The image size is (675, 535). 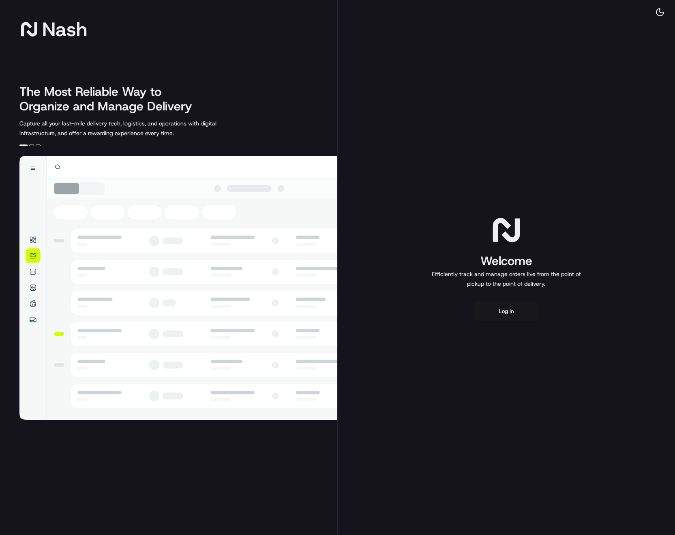 What do you see at coordinates (507, 279) in the screenshot?
I see `p: Efficiently track and manage orders live from the point of pickup to the point of delivery.` at bounding box center [507, 279].